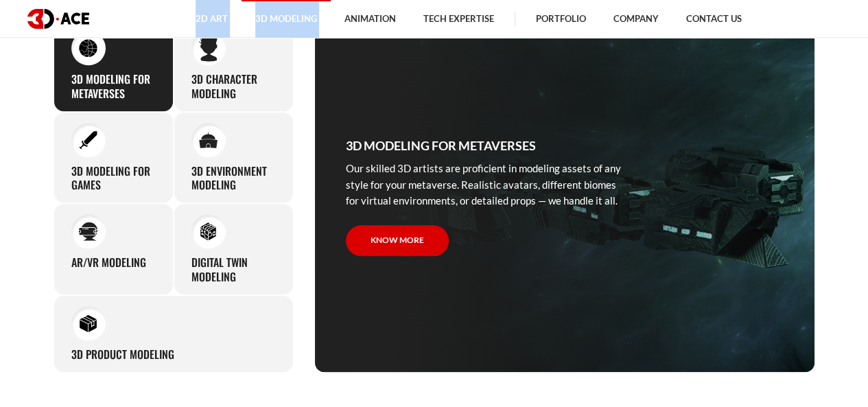  Describe the element at coordinates (109, 263) in the screenshot. I see `h3: AR/VR modeling` at that location.